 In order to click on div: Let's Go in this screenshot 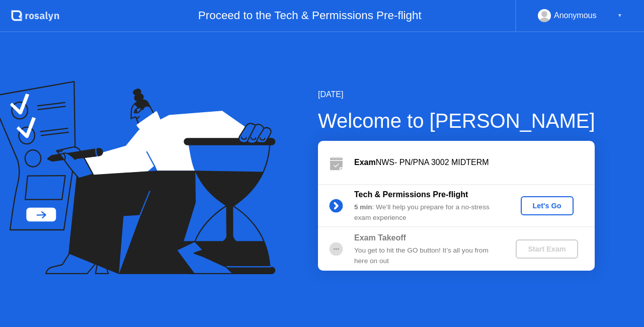, I will do `click(547, 206)`.